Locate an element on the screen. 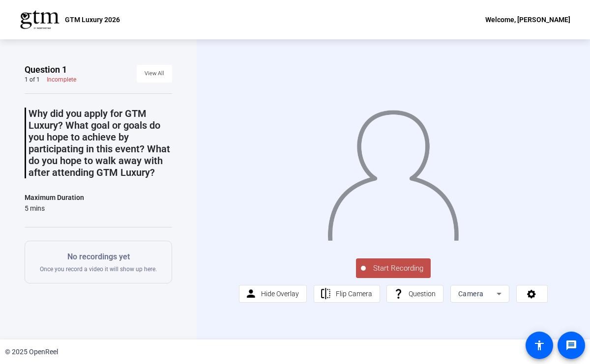 The image size is (590, 364). mat-icon: flip is located at coordinates (325, 294).